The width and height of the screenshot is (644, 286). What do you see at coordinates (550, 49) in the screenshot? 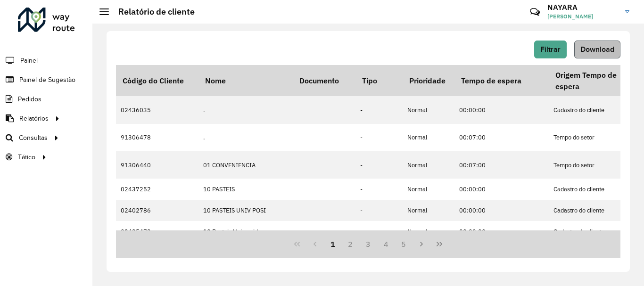
I see `span: Filtrar` at bounding box center [550, 49].